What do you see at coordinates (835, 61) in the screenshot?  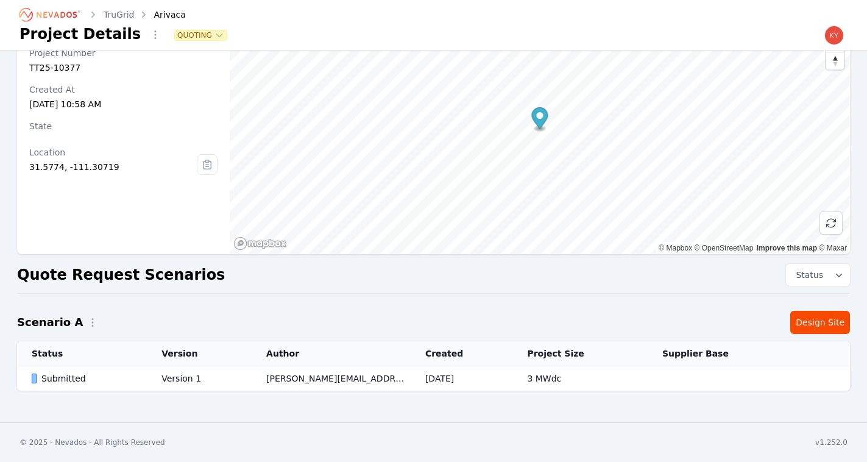 I see `span: Reset bearing to north` at bounding box center [835, 61].